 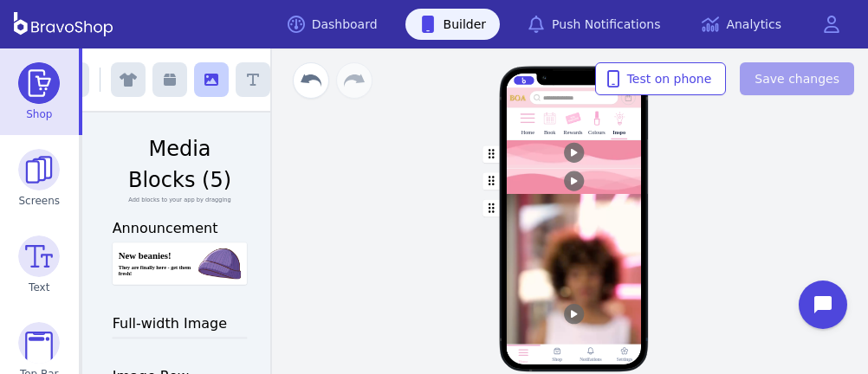 I want to click on a: Push Notifications, so click(x=593, y=24).